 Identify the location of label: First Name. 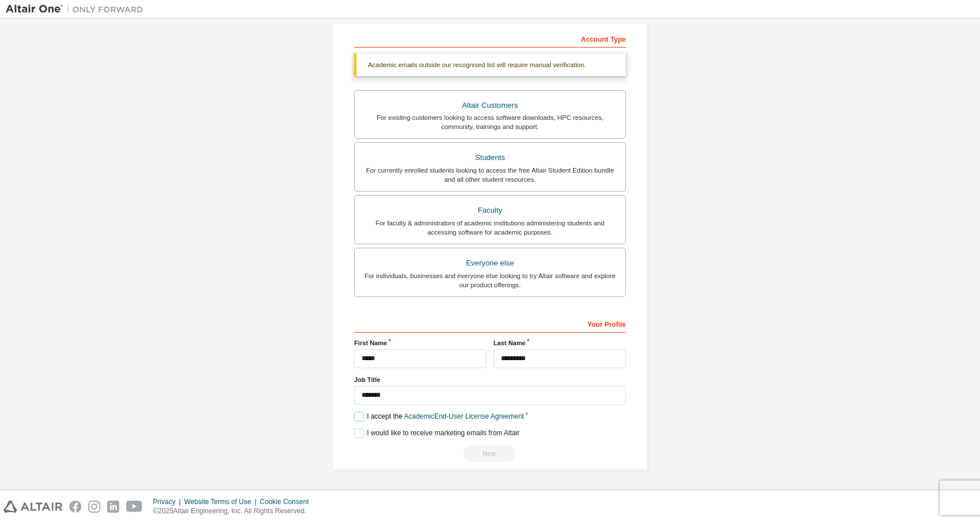
(420, 343).